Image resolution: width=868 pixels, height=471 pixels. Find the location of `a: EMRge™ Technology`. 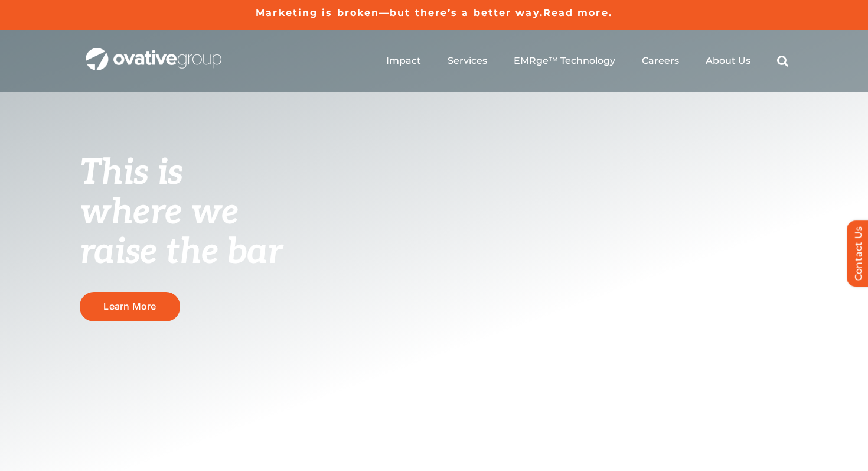

a: EMRge™ Technology is located at coordinates (564, 61).